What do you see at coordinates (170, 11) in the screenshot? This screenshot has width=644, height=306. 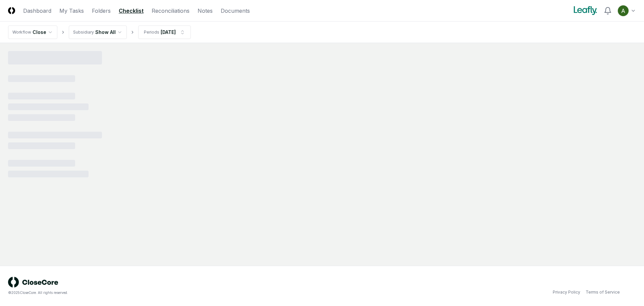 I see `a: Reconciliations` at bounding box center [170, 11].